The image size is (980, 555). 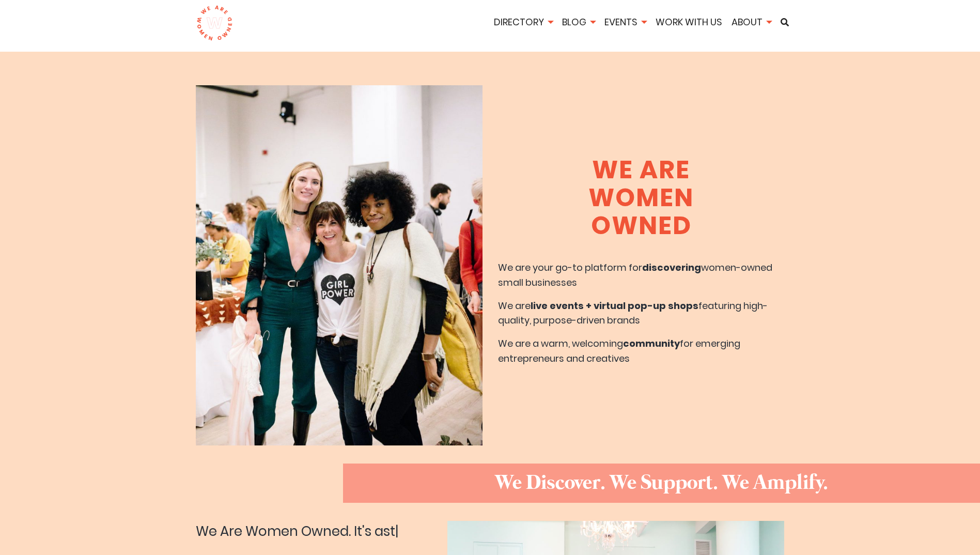 What do you see at coordinates (214, 23) in the screenshot?
I see `img: logo` at bounding box center [214, 23].